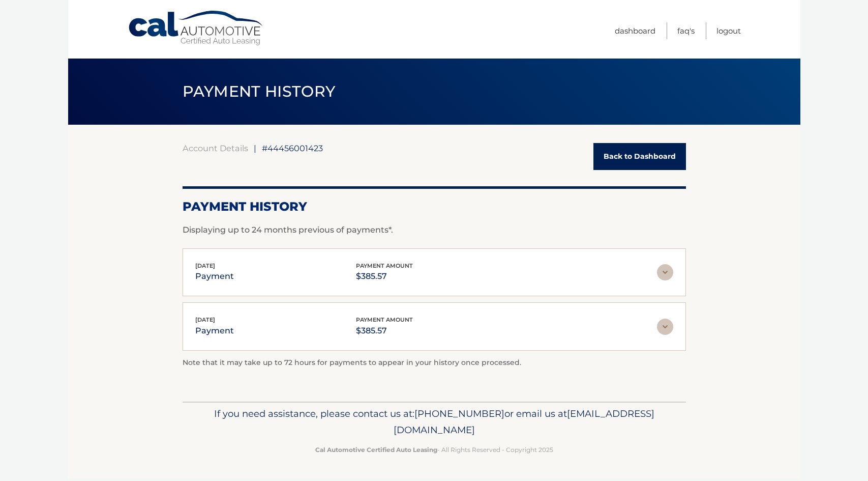  Describe the element at coordinates (215, 148) in the screenshot. I see `a: Account Details` at that location.